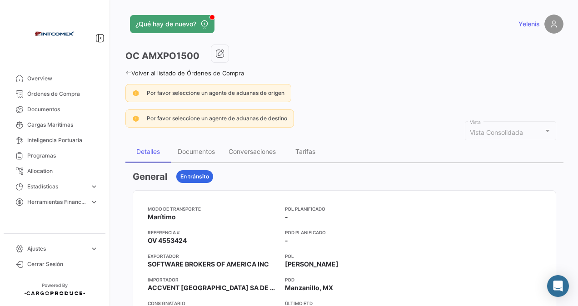 This screenshot has width=578, height=306. What do you see at coordinates (309, 288) in the screenshot?
I see `span: Manzanillo, MX` at bounding box center [309, 288].